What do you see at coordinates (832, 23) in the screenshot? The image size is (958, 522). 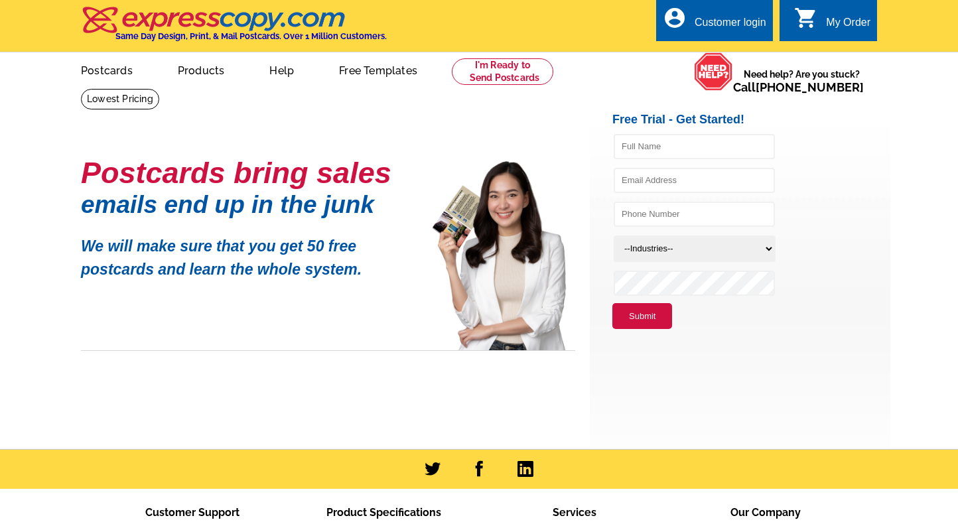 I see `a: shopping_cart My Order` at bounding box center [832, 23].